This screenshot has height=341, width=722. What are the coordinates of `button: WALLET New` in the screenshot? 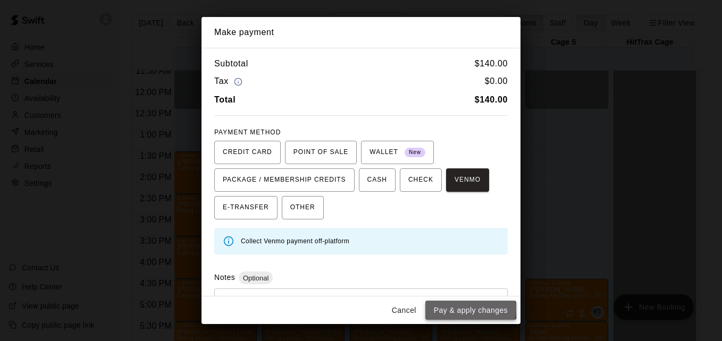 It's located at (397, 153).